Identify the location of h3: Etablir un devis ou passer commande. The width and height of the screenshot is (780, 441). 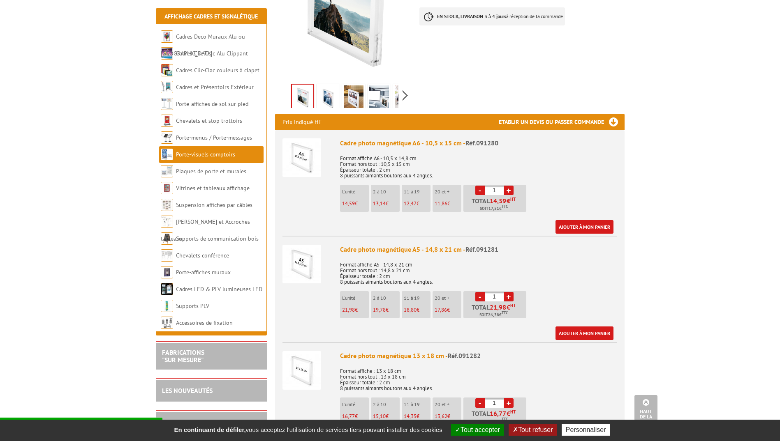
(561, 122).